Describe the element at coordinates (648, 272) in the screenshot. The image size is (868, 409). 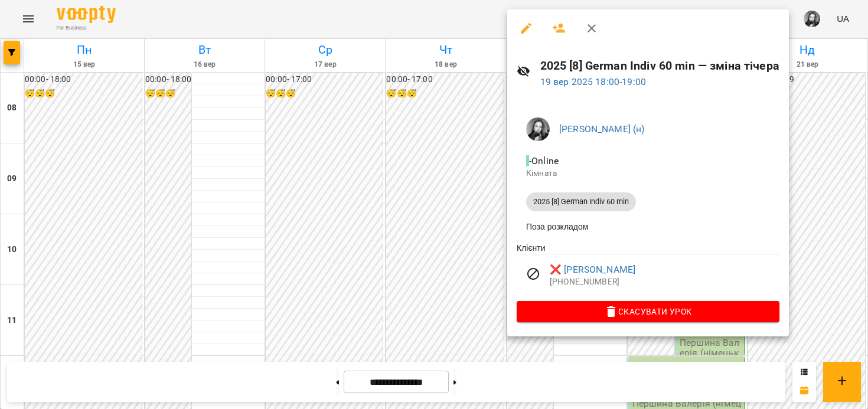
I see `ul: Клієнти` at that location.